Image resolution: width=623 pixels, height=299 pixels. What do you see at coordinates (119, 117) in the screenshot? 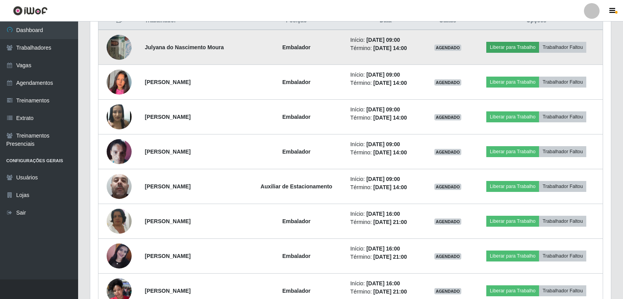
I see `img: 1732819988000.jpeg` at bounding box center [119, 117].